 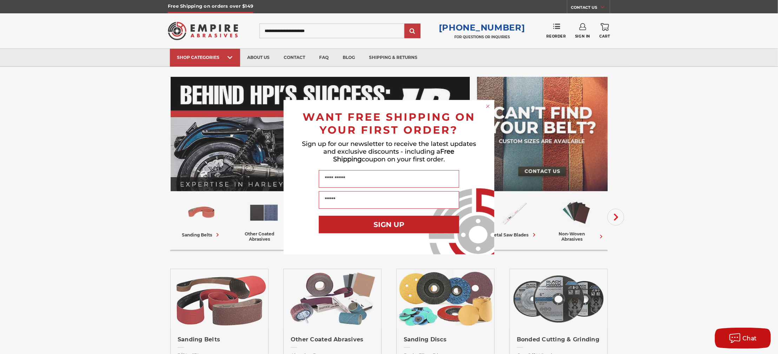 I want to click on button: Chat, so click(x=743, y=338).